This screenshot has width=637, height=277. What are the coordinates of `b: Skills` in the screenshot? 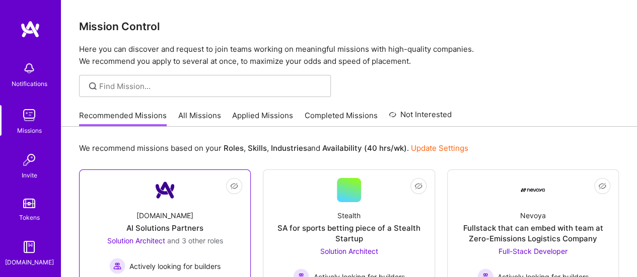 It's located at (257, 148).